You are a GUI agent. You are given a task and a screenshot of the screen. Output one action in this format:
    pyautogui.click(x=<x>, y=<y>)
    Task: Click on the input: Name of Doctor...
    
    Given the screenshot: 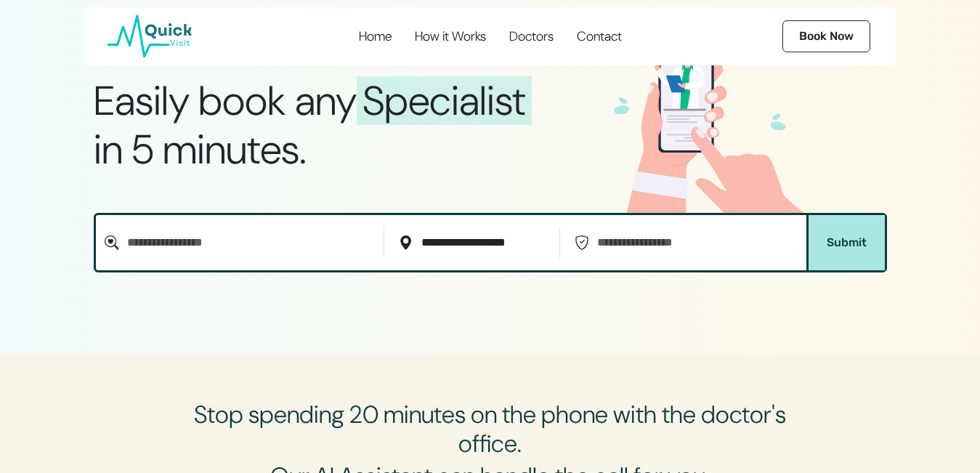 What is the action you would take?
    pyautogui.click(x=249, y=243)
    